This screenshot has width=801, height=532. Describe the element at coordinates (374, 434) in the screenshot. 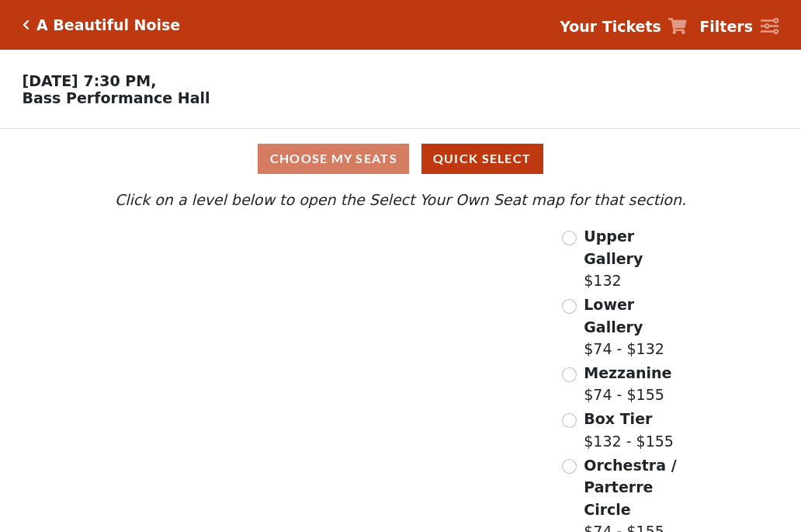

I see `path: Orchestra / Parterre Circle - Seats Available: 73` at that location.